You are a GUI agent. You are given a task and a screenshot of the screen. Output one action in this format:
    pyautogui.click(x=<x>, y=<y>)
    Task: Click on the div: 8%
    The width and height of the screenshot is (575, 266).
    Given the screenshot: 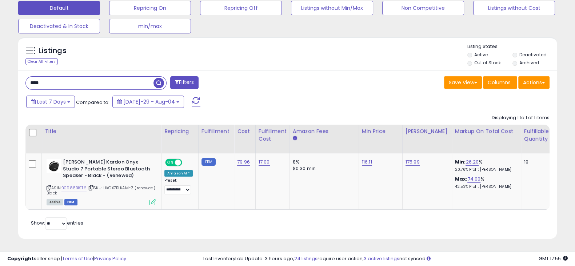 What is the action you would take?
    pyautogui.click(x=323, y=162)
    